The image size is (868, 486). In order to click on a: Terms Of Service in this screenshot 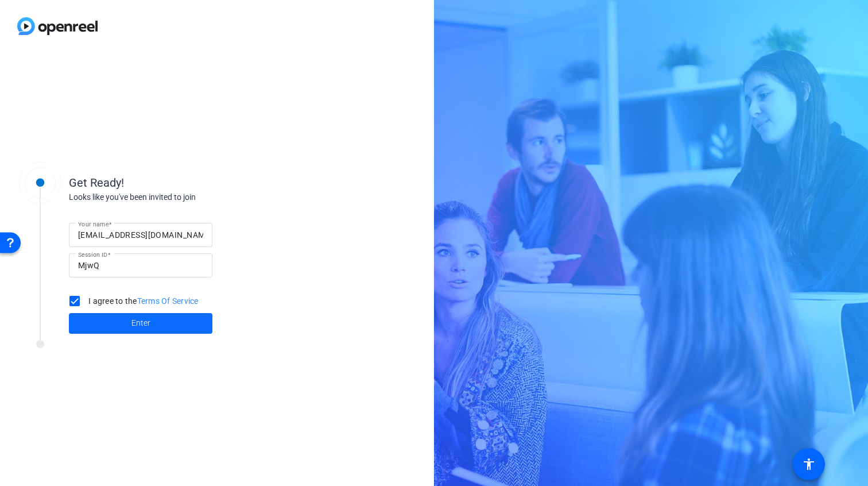, I will do `click(168, 301)`.